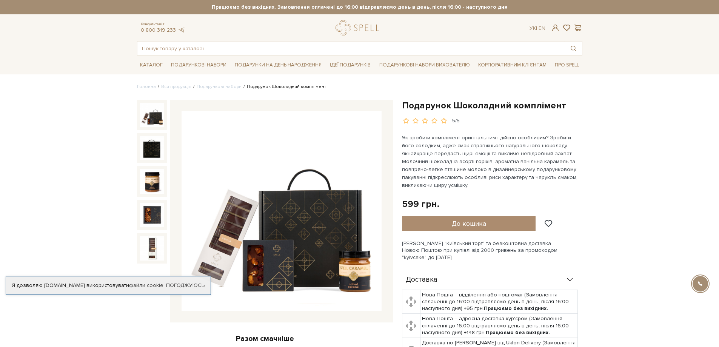  What do you see at coordinates (265, 339) in the screenshot?
I see `div: Разом смачніше` at bounding box center [265, 339].